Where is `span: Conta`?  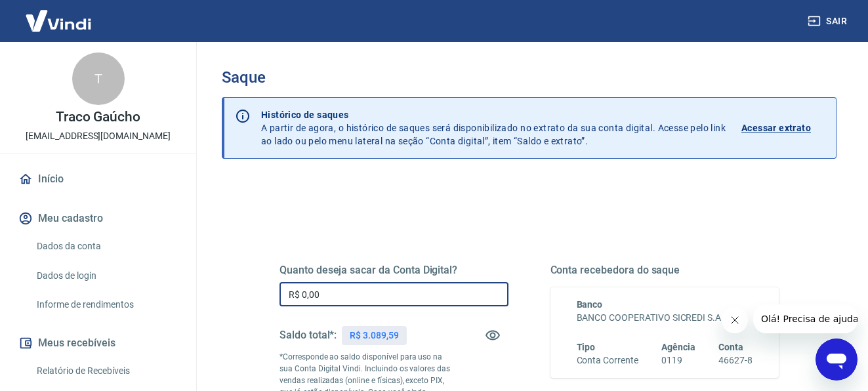 span: Conta is located at coordinates (731, 347).